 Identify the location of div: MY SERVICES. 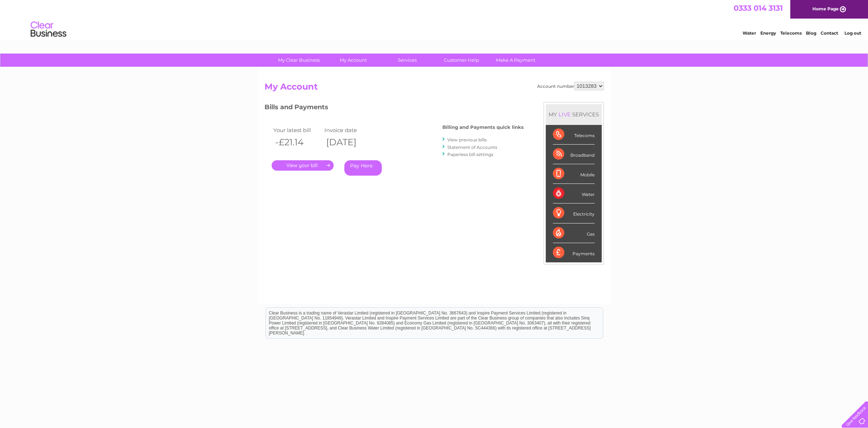
(573, 114).